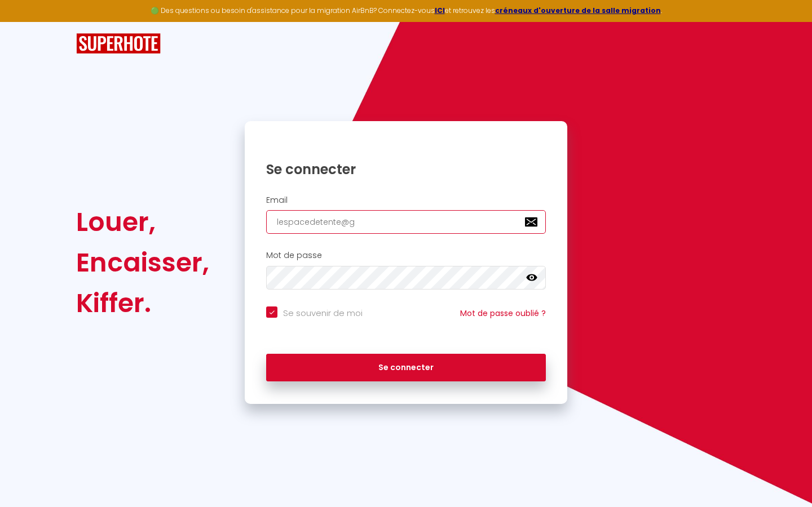 The height and width of the screenshot is (507, 812). Describe the element at coordinates (406, 255) in the screenshot. I see `h2: Mot de passe` at that location.